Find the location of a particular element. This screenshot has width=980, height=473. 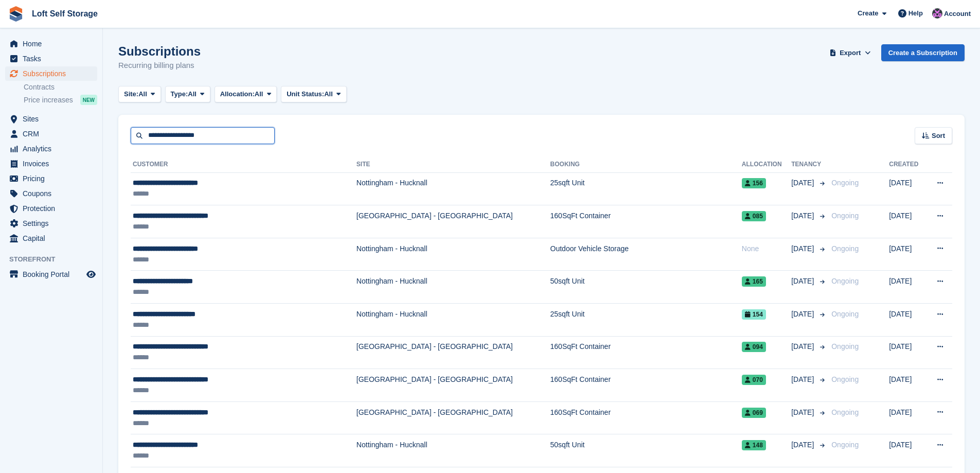

span: Subscriptions is located at coordinates (54, 74).